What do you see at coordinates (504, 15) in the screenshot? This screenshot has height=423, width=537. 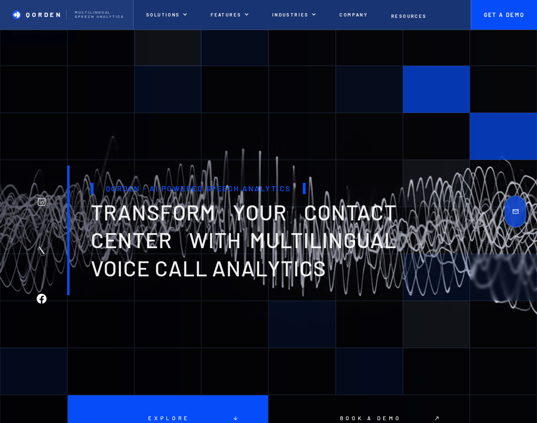 I see `p: Get A Demo` at bounding box center [504, 15].